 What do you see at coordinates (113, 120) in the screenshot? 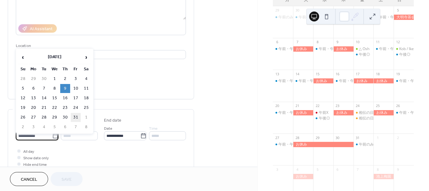
I see `div: End date` at bounding box center [113, 120].